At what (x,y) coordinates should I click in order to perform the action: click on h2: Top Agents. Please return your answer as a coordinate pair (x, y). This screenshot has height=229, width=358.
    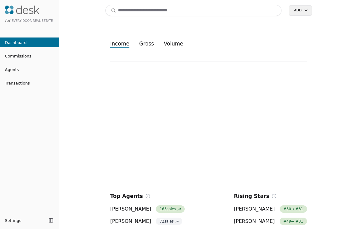
    Looking at the image, I should click on (127, 196).